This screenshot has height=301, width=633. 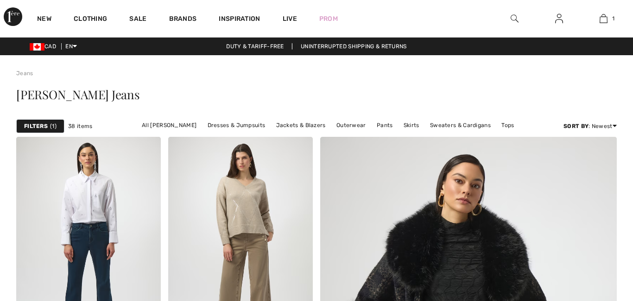 What do you see at coordinates (329, 19) in the screenshot?
I see `a: Prom` at bounding box center [329, 19].